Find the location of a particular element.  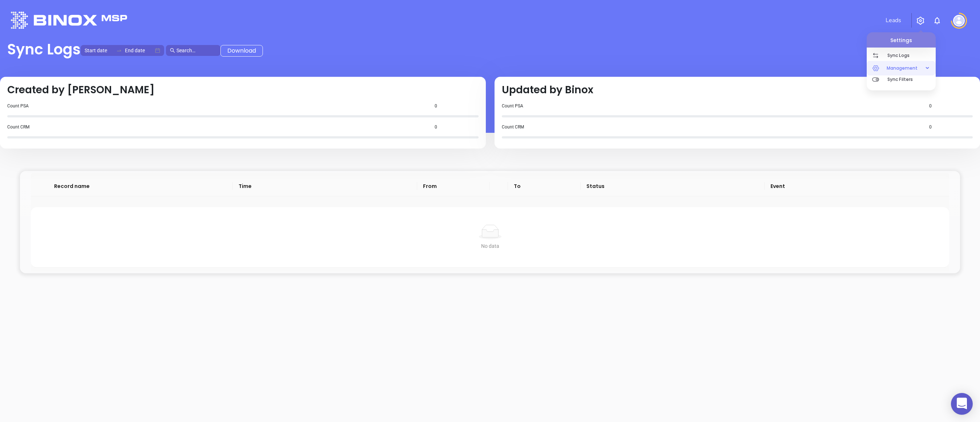

input: Search… is located at coordinates (196, 51).